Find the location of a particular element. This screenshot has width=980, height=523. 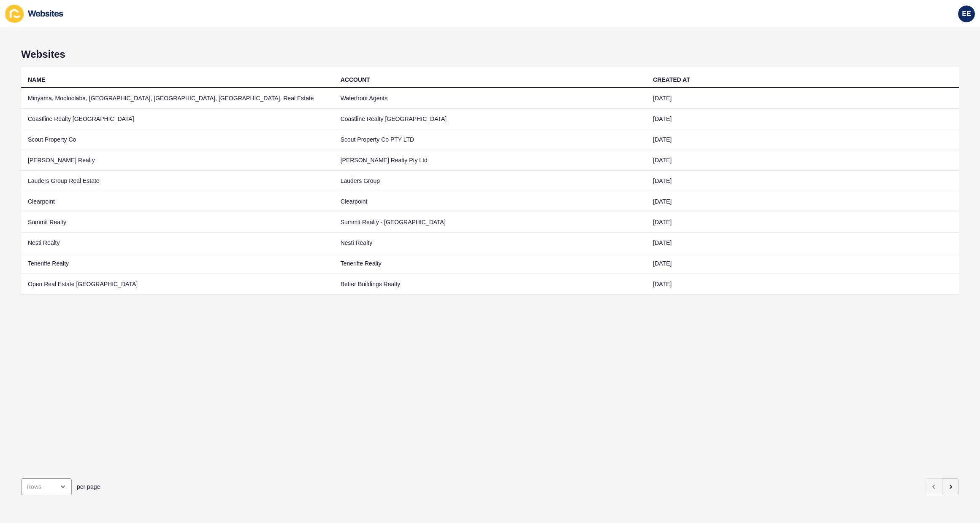

span: EE is located at coordinates (966, 13).